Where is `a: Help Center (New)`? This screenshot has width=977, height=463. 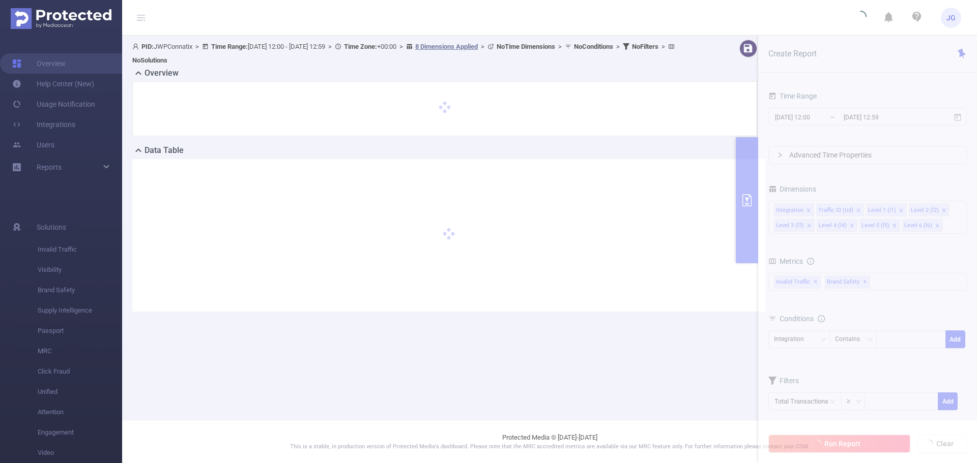
a: Help Center (New) is located at coordinates (53, 84).